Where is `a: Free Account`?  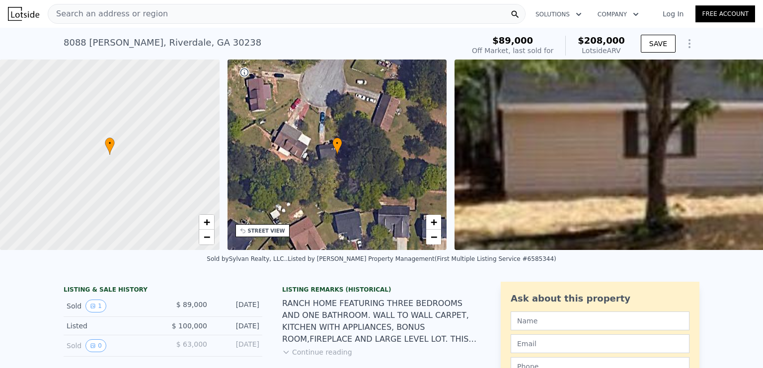
a: Free Account is located at coordinates (725, 14).